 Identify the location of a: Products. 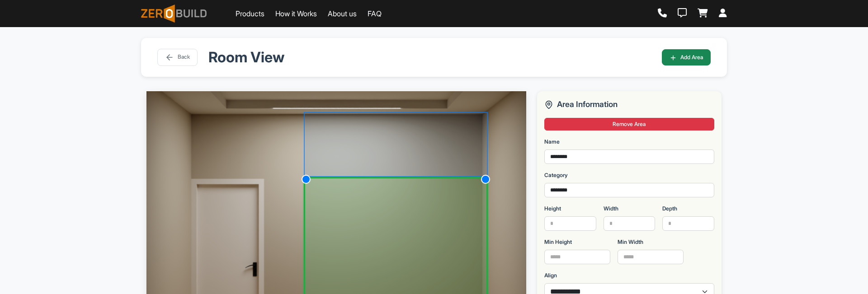
(250, 14).